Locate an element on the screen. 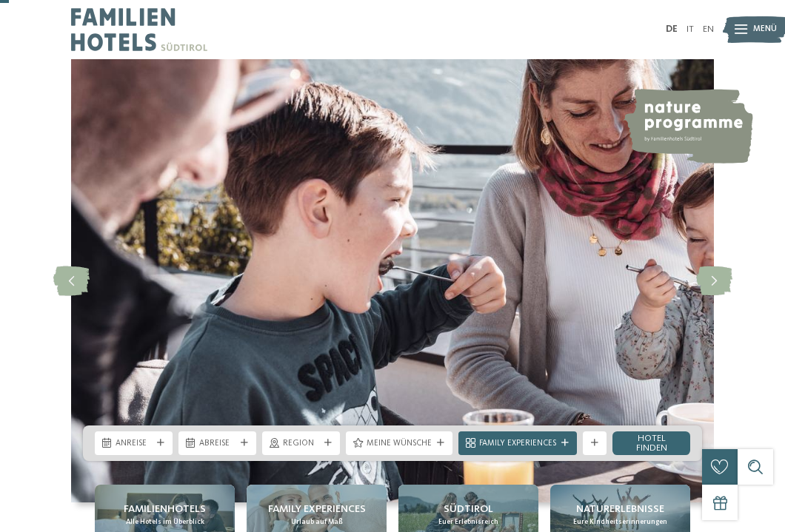 The height and width of the screenshot is (532, 785). span: Familienhotels is located at coordinates (165, 510).